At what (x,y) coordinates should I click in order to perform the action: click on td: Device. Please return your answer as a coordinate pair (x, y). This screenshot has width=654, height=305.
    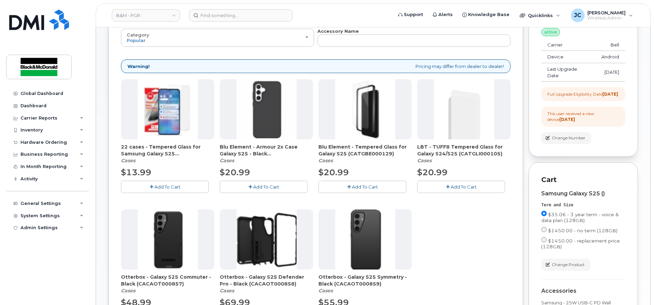
    Looking at the image, I should click on (569, 57).